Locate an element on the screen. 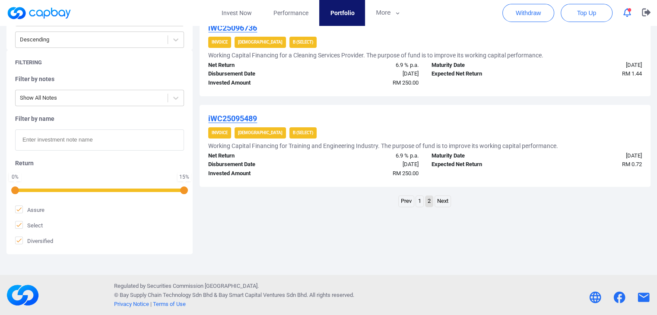 The height and width of the screenshot is (315, 657). button: Top Up is located at coordinates (587, 13).